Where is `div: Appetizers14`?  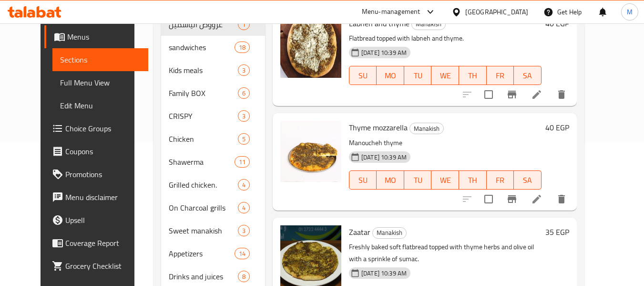 div: Appetizers14 is located at coordinates (213, 253).